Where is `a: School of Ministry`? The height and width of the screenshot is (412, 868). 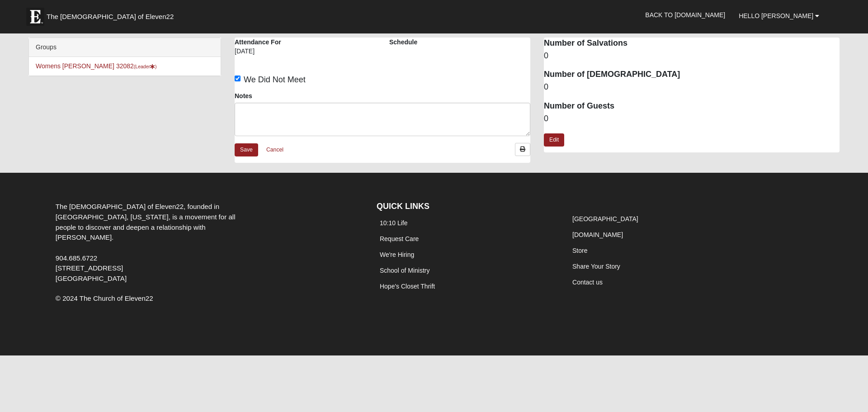
a: School of Ministry is located at coordinates (404, 271).